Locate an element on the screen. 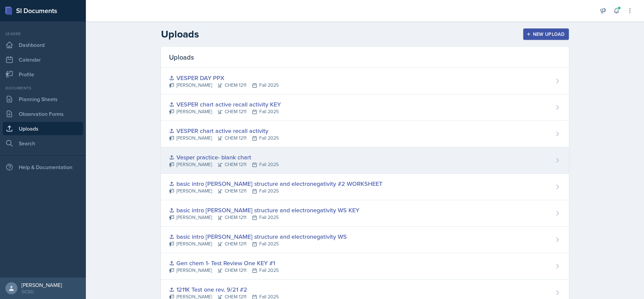  div: New Upload is located at coordinates (546, 34).